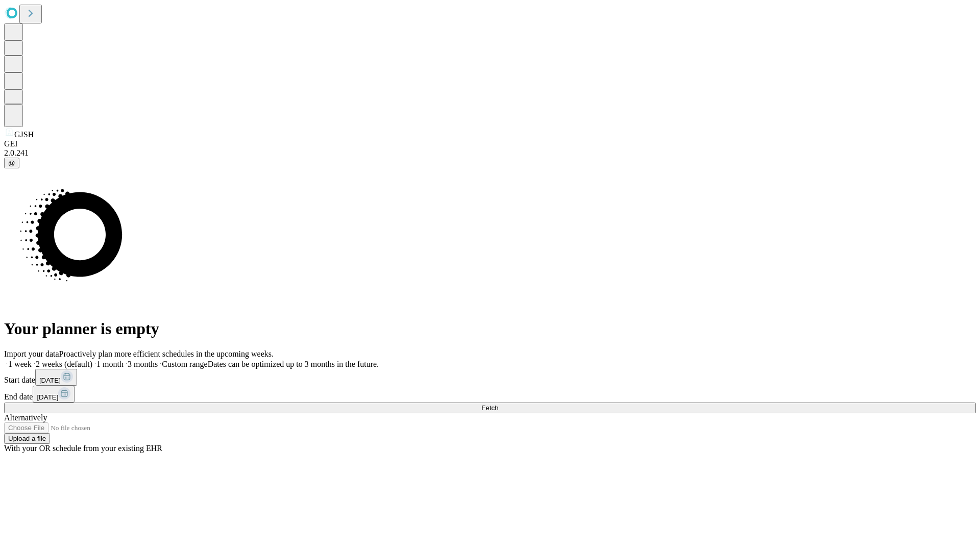  What do you see at coordinates (167, 354) in the screenshot?
I see `span: Proactively plan more efficient schedules in the upcoming weeks.` at bounding box center [167, 354].